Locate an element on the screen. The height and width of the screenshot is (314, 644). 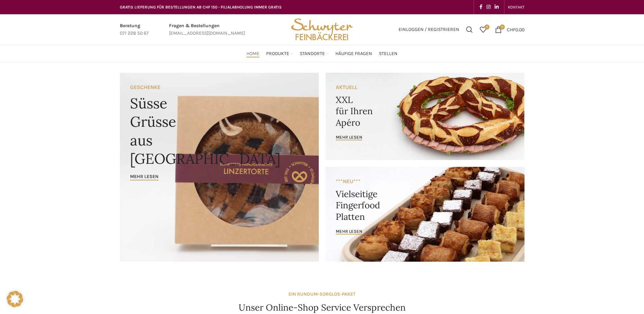
div: Suchen is located at coordinates (469, 29).